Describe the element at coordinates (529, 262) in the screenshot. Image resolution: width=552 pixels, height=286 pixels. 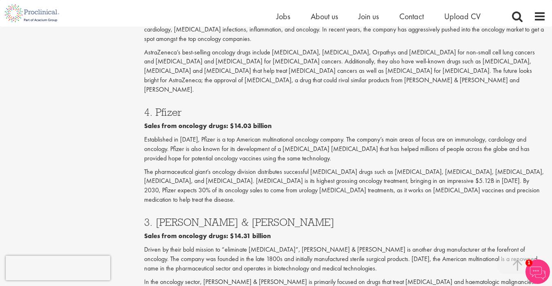
I see `span: 1` at that location.